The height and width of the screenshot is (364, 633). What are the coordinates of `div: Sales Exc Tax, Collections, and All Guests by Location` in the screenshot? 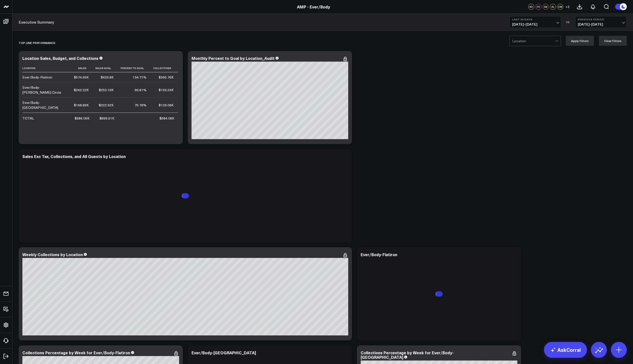 It's located at (74, 156).